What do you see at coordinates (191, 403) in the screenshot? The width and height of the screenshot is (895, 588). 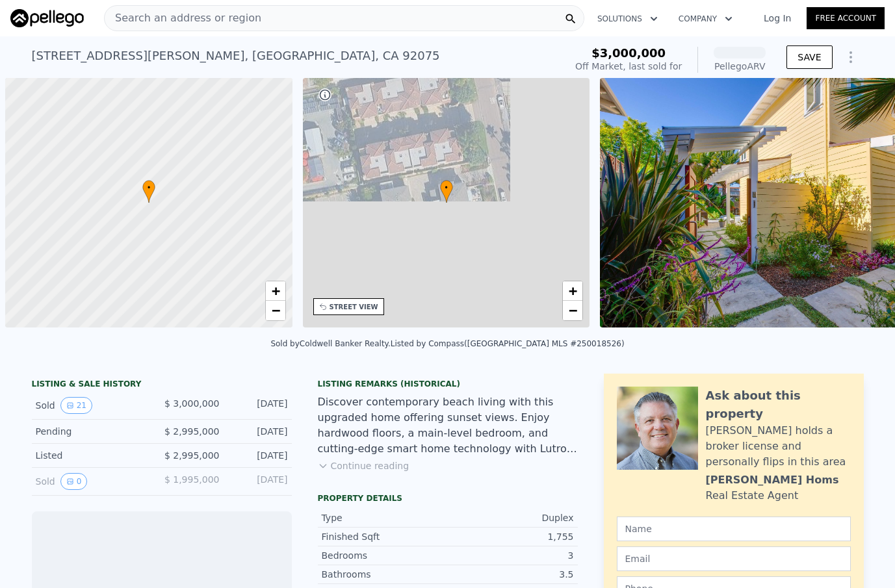 I see `span: $ 3,000,000` at bounding box center [191, 403].